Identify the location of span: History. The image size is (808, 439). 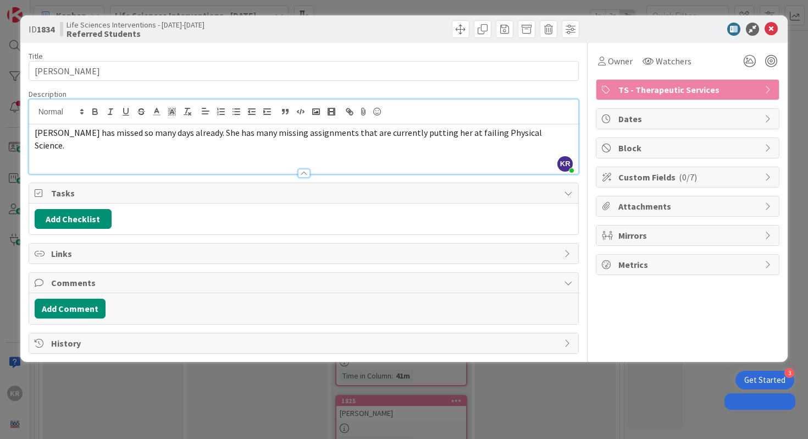
(305, 343).